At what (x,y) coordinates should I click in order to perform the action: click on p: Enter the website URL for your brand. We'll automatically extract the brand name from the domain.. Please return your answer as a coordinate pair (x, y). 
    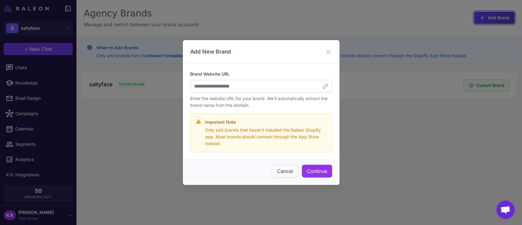
    Looking at the image, I should click on (261, 102).